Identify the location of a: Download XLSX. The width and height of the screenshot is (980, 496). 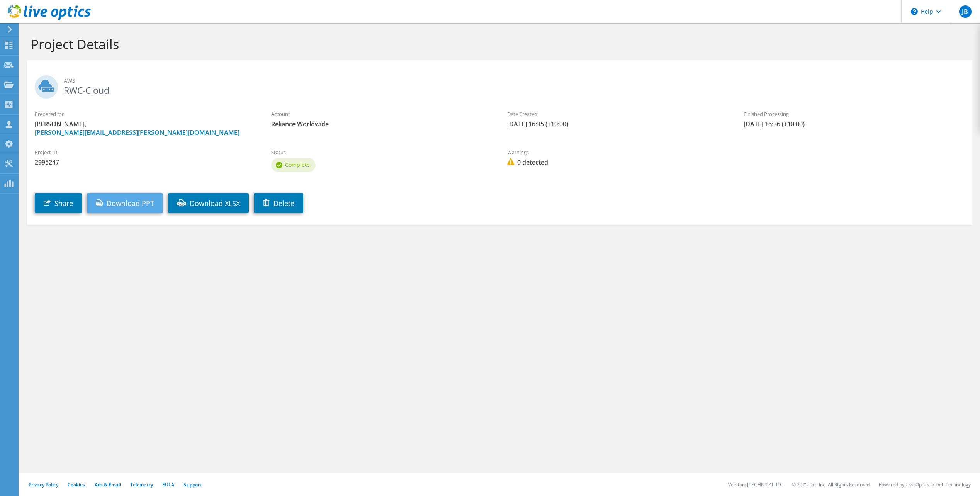
(208, 203).